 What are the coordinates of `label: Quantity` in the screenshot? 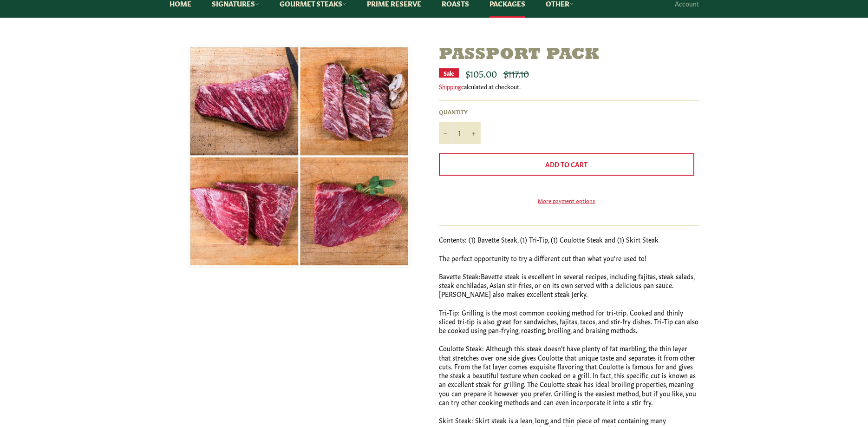 It's located at (460, 111).